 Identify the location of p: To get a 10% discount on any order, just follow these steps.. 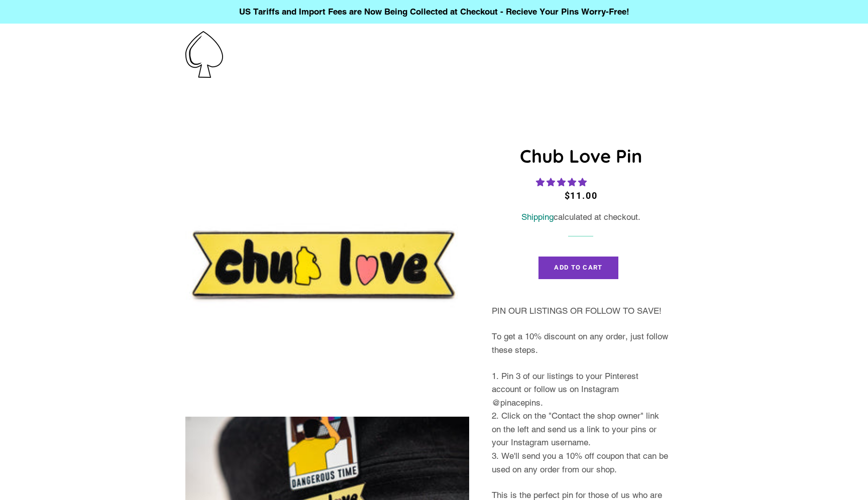
(581, 343).